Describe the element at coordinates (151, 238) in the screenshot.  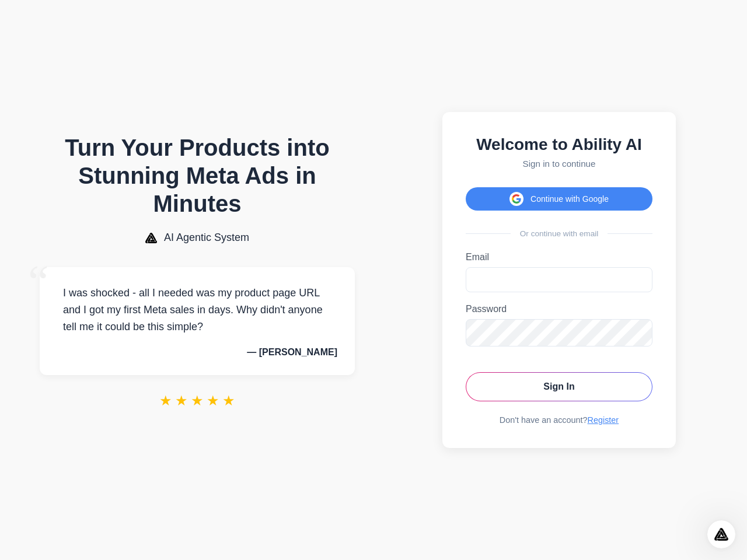
I see `img: AI Agentic System Logo` at that location.